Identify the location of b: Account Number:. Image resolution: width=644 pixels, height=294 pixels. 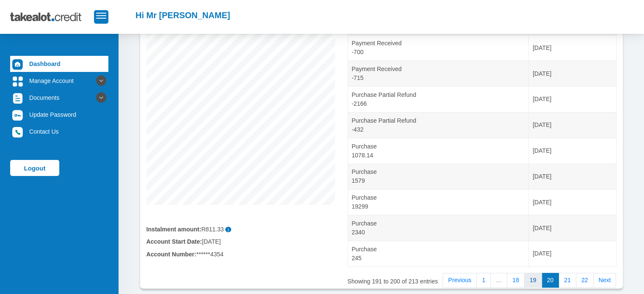
(172, 254).